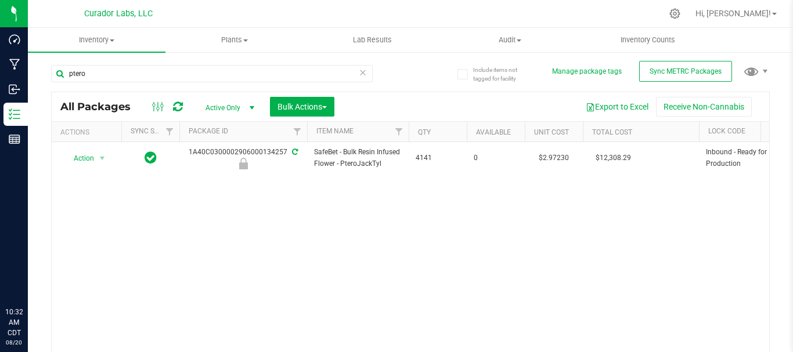 This screenshot has height=352, width=793. What do you see at coordinates (613, 158) in the screenshot?
I see `span: $12,308.29` at bounding box center [613, 158].